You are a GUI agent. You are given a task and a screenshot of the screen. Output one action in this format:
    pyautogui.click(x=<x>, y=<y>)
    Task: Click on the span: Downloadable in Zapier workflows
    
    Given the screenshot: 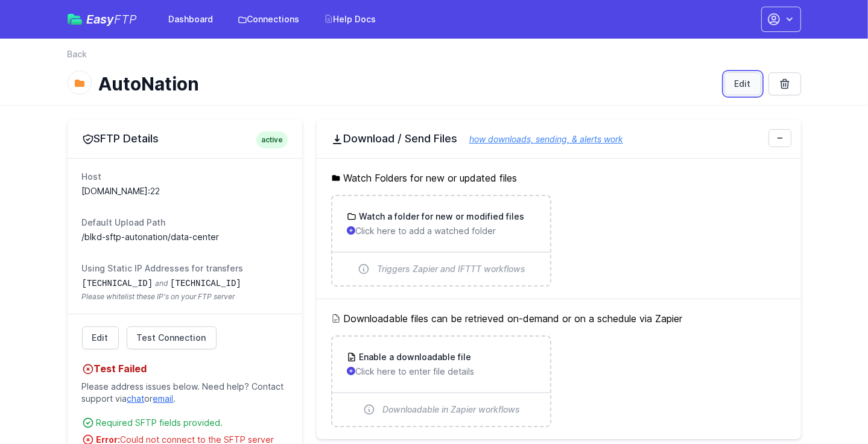 What is the action you would take?
    pyautogui.click(x=451, y=409)
    